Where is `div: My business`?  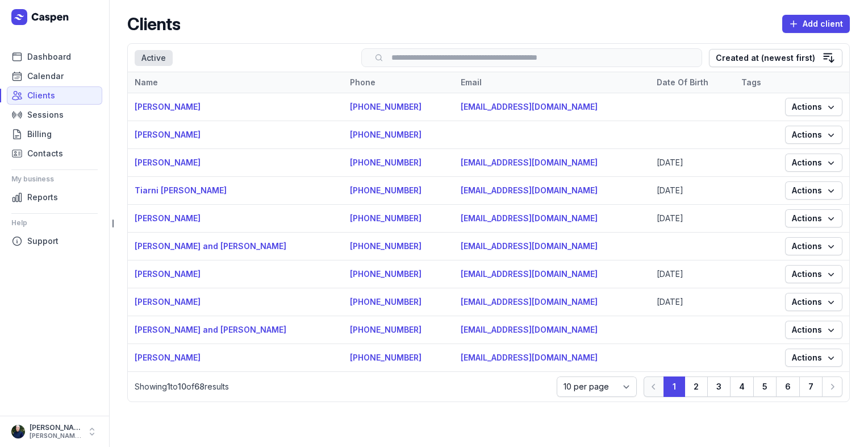 div: My business is located at coordinates (55, 179).